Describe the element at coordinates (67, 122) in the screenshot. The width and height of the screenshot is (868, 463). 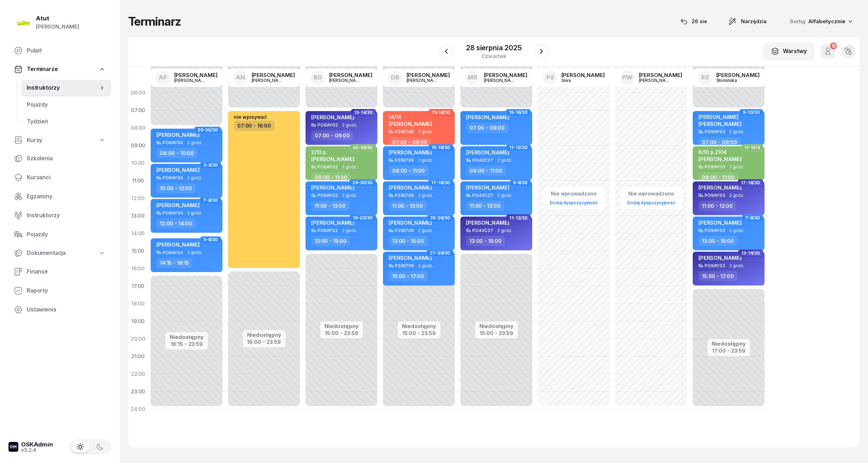
I see `span: Tydzień` at that location.